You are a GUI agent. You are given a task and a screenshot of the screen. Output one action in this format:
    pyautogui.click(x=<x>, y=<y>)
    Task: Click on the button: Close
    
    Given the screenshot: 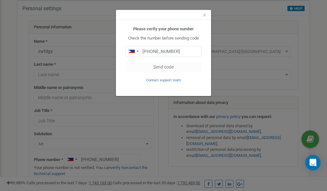 What is the action you would take?
    pyautogui.click(x=204, y=15)
    